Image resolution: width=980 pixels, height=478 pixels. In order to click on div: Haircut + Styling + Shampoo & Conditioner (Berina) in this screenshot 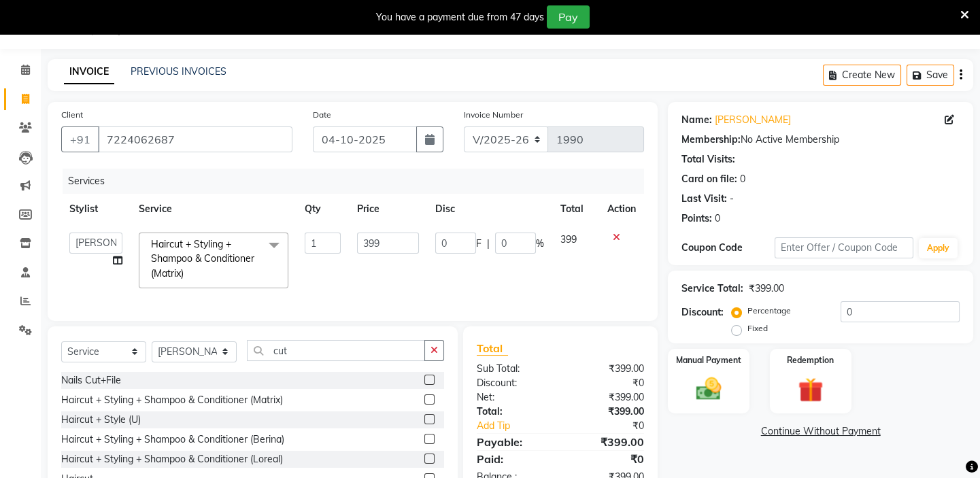, I will do `click(173, 440)`.